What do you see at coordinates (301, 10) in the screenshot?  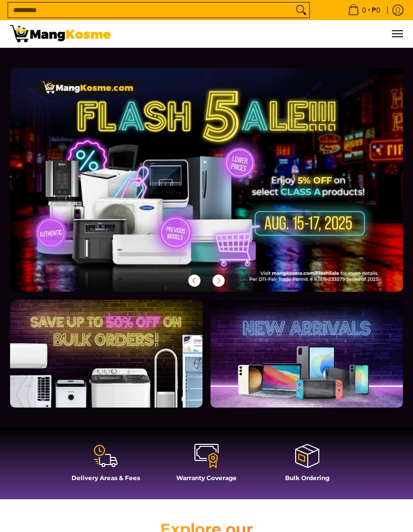 I see `button: Search` at bounding box center [301, 10].